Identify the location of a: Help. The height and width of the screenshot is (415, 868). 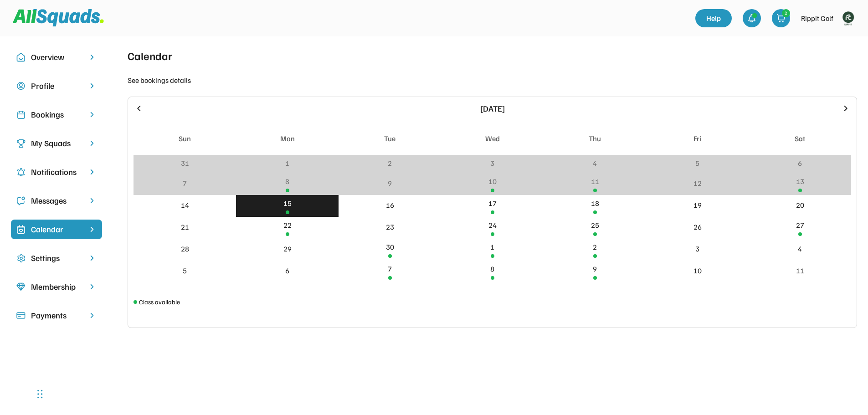
(714, 19).